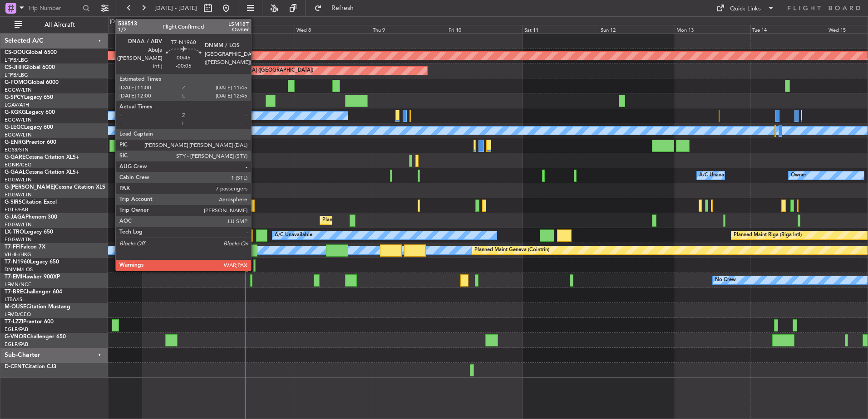 This screenshot has height=419, width=868. I want to click on span: G-GARE, so click(15, 157).